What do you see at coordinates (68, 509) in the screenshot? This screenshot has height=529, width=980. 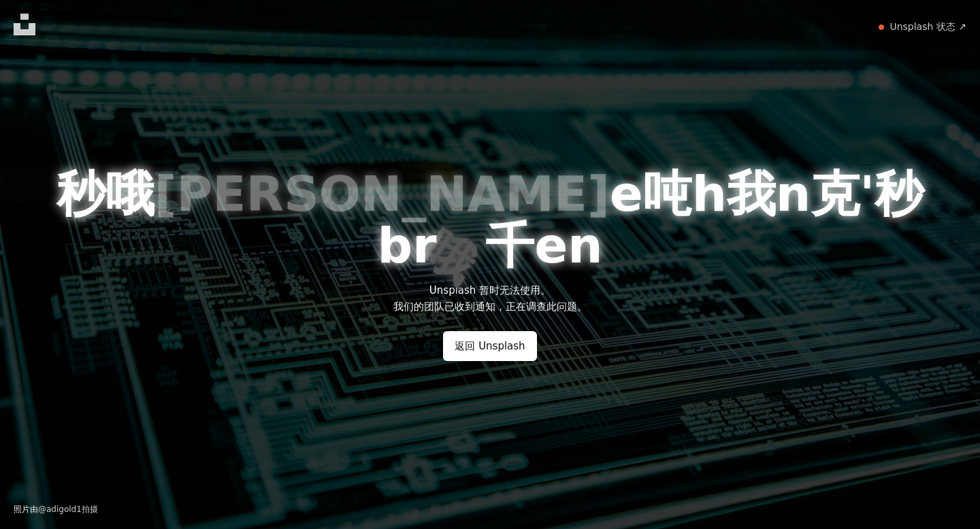 I see `a: @adigold1拍摄` at bounding box center [68, 509].